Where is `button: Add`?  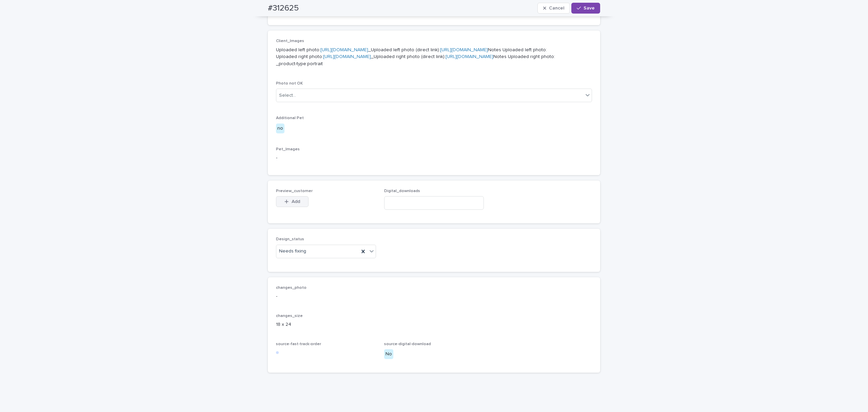
button: Add is located at coordinates (292, 201).